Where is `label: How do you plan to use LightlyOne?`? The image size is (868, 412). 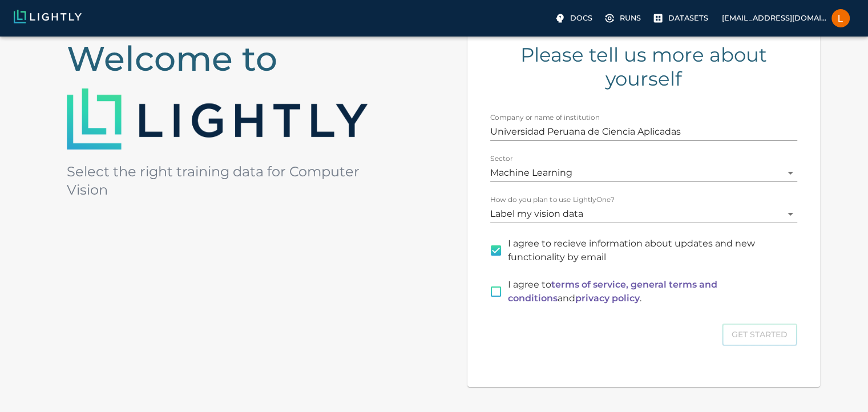 label: How do you plan to use LightlyOne? is located at coordinates (553, 200).